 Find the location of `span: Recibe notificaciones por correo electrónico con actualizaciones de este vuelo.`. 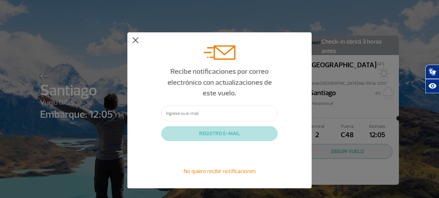

span: Recibe notificaciones por correo electrónico con actualizaciones de este vuelo. is located at coordinates (220, 82).